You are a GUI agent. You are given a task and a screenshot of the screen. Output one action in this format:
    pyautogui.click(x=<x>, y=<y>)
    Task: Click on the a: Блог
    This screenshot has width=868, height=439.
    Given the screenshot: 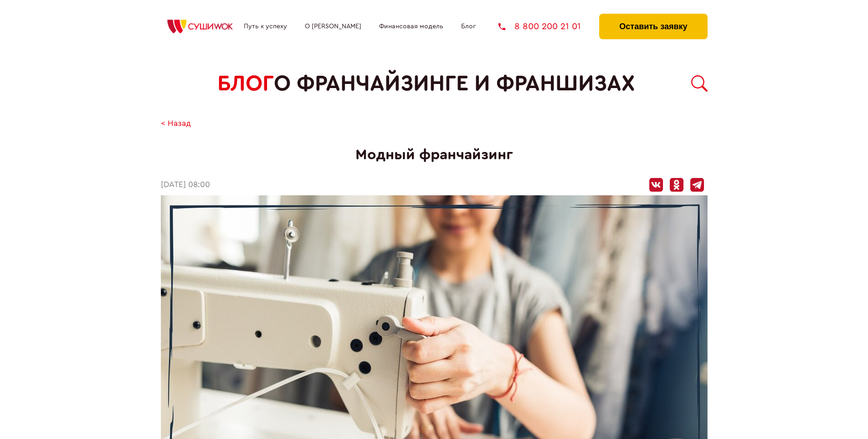 What is the action you would take?
    pyautogui.click(x=469, y=26)
    